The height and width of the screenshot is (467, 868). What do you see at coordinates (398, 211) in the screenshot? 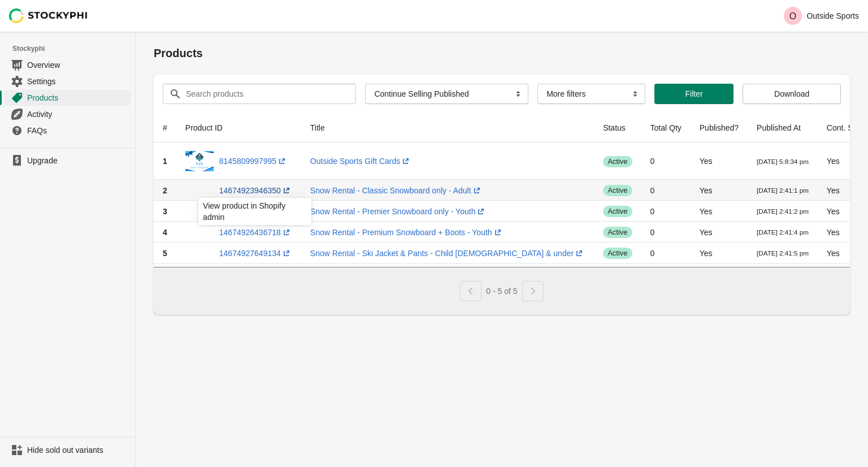
I see `a: Snow Rental - Premier Snowboard only - Youth(opens a new window)` at bounding box center [398, 211].